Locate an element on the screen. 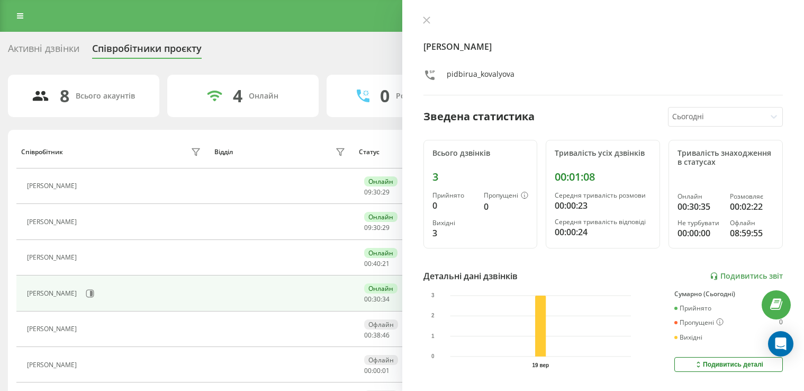 This screenshot has height=391, width=804. a: Подивитись звіт is located at coordinates (747, 276).